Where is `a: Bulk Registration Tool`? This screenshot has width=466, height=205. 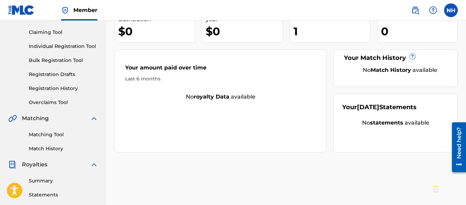
a: Bulk Registration Tool is located at coordinates (63, 60).